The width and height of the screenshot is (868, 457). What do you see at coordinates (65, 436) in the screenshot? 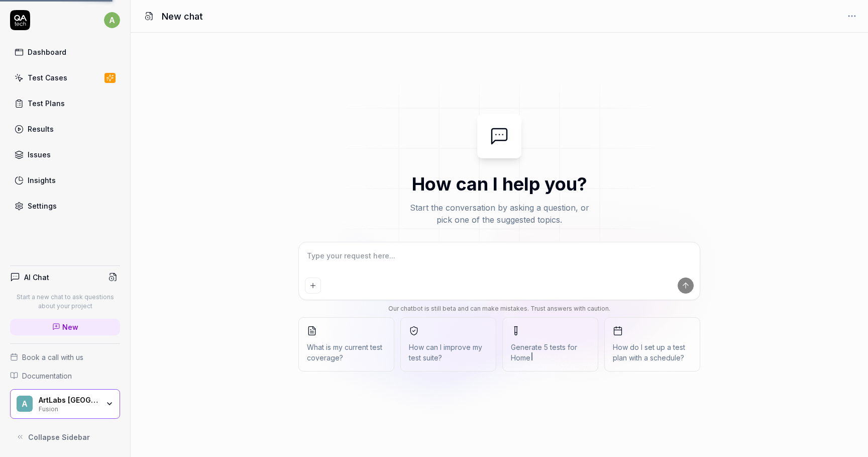
I see `button: Collapse Sidebar` at bounding box center [65, 436].